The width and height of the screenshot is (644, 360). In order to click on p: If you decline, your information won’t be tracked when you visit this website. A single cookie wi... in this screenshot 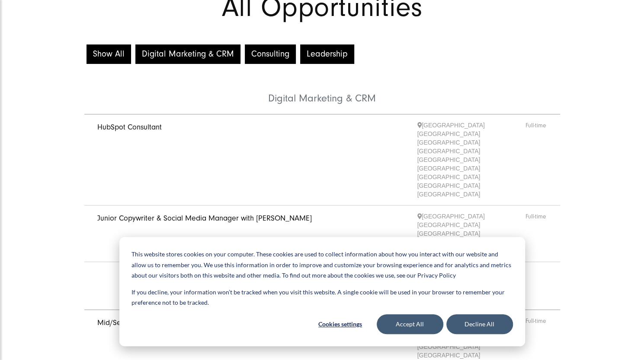, I will do `click(322, 298)`.